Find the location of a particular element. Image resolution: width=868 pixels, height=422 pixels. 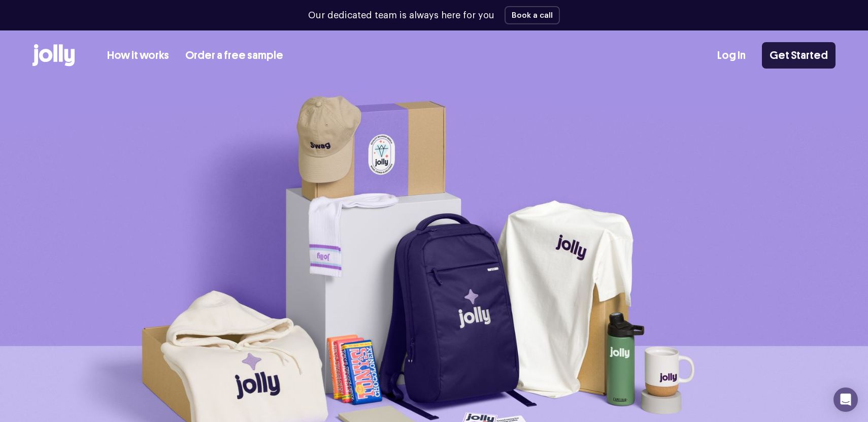

button: Book a call is located at coordinates (532, 16).